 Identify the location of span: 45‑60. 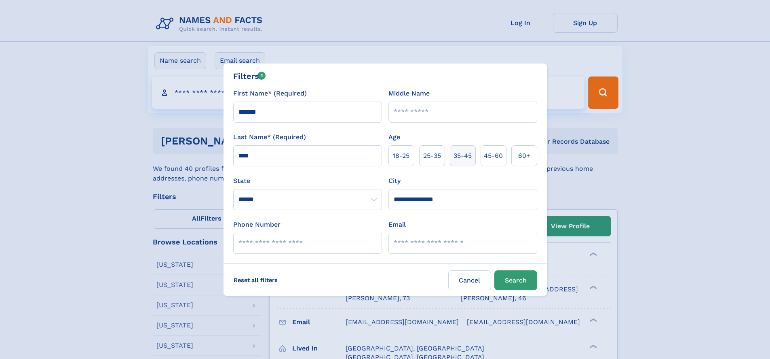
(493, 156).